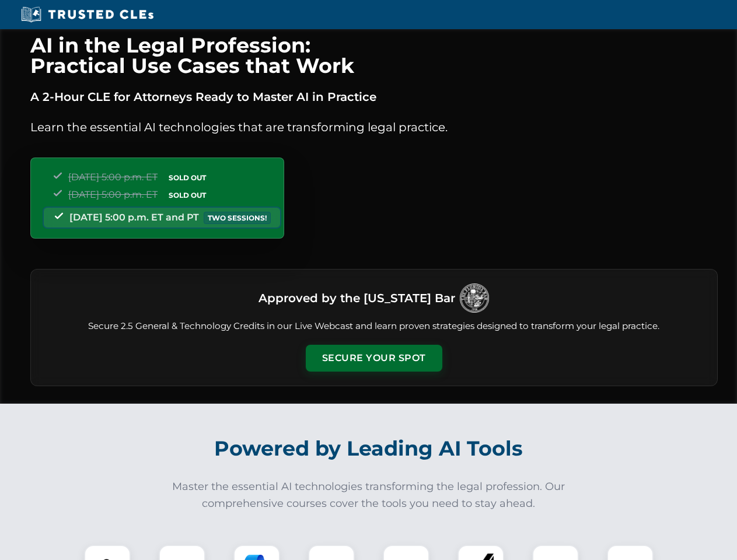  What do you see at coordinates (374, 326) in the screenshot?
I see `p: Secure 2.5 General & Technology Credits in our Live Webcast and learn proven strategies designed ...` at bounding box center [374, 326].